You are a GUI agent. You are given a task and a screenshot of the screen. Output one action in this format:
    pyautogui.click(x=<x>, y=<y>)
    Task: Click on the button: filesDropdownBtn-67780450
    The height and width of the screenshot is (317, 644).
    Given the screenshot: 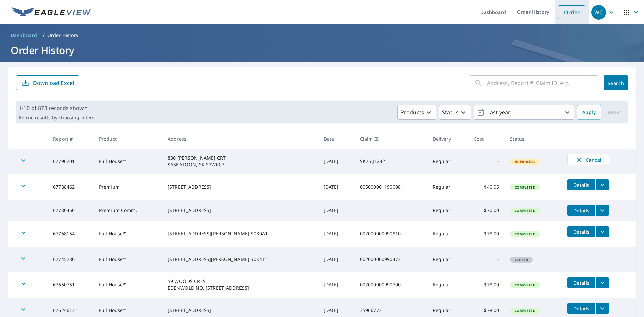 What is the action you would take?
    pyautogui.click(x=602, y=210)
    